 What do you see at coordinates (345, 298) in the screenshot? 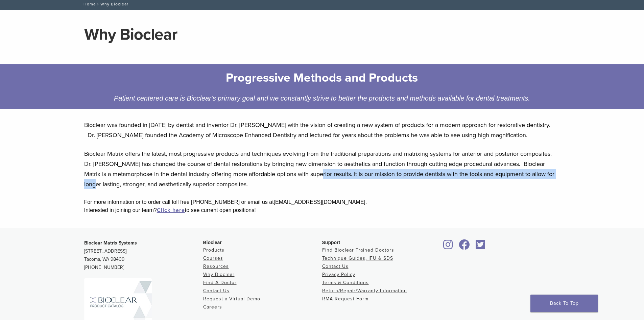
I see `a: RMA Request Form` at bounding box center [345, 298].